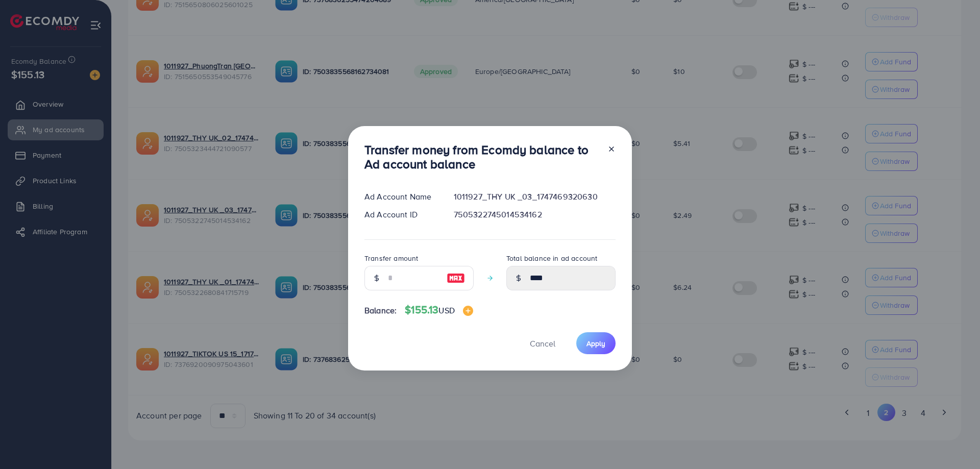  I want to click on div: Ad Account ID, so click(400, 214).